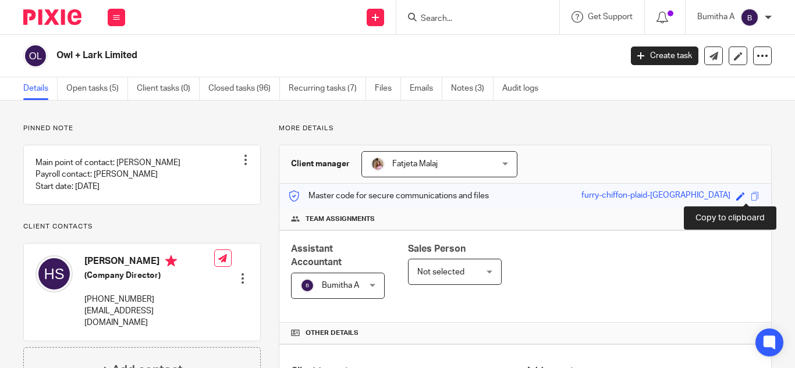 The width and height of the screenshot is (795, 368). Describe the element at coordinates (40, 88) in the screenshot. I see `a: Details` at that location.